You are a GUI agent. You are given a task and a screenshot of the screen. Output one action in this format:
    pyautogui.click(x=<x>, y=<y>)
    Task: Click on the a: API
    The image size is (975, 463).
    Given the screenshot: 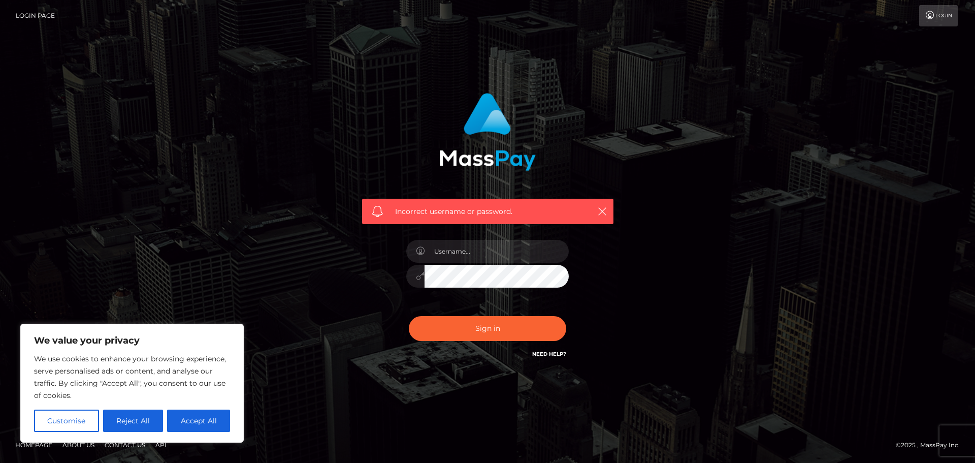 What is the action you would take?
    pyautogui.click(x=161, y=444)
    